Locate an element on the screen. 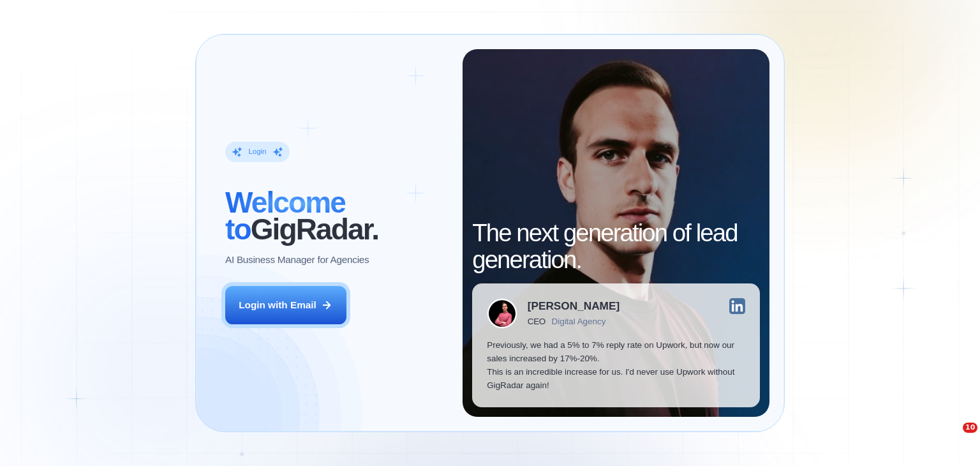 Image resolution: width=980 pixels, height=466 pixels. div: Login with Email is located at coordinates (278, 304).